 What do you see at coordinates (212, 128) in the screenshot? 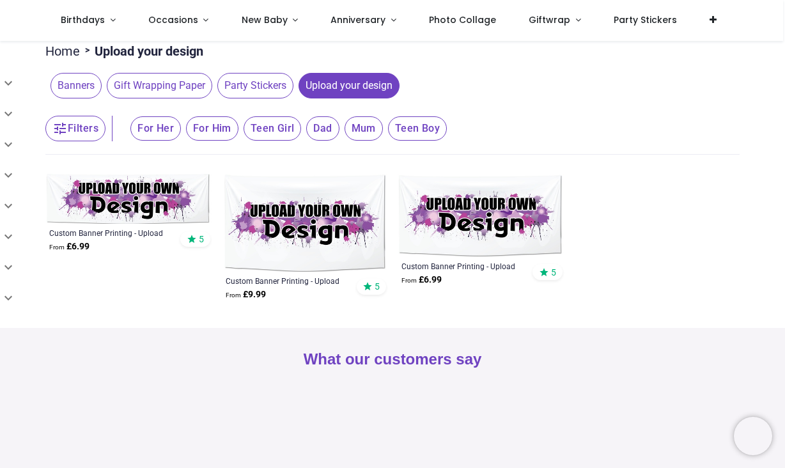
I see `span: For Him` at bounding box center [212, 128].